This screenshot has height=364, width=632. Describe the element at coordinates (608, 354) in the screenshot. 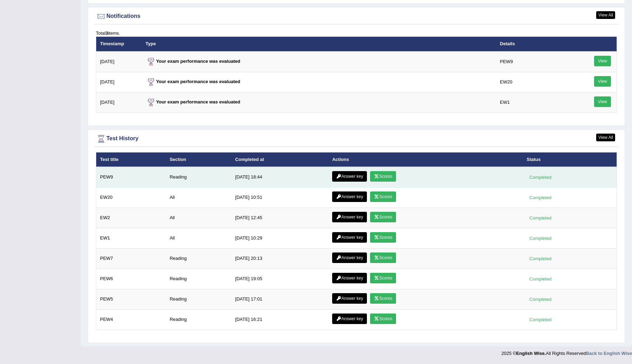

I see `a: Back to English Wise` at that location.